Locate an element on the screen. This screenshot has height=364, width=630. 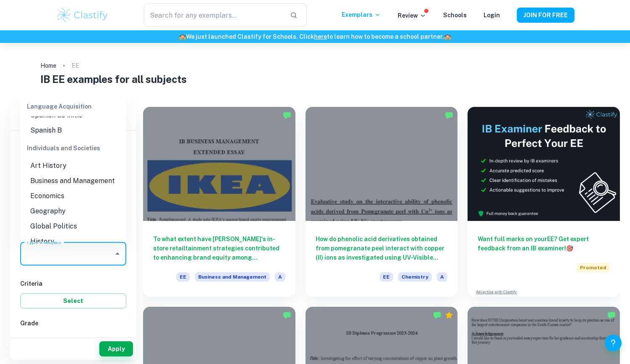
img: Thumbnail is located at coordinates (544, 164).